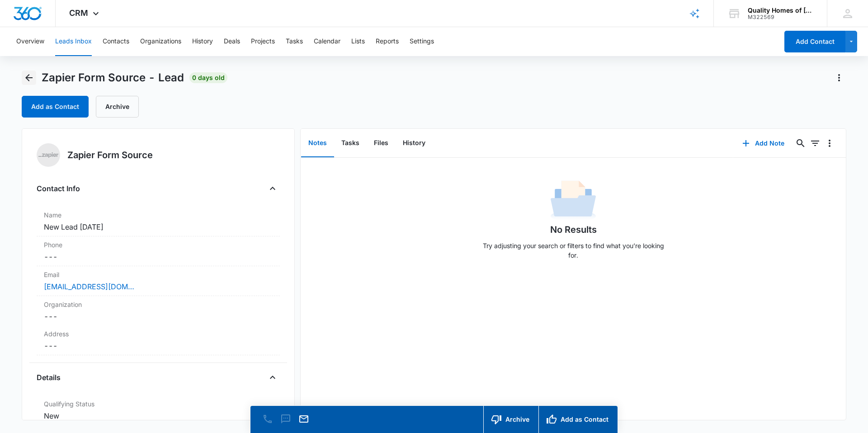 This screenshot has width=868, height=433. Describe the element at coordinates (358, 42) in the screenshot. I see `button: Lists` at that location.